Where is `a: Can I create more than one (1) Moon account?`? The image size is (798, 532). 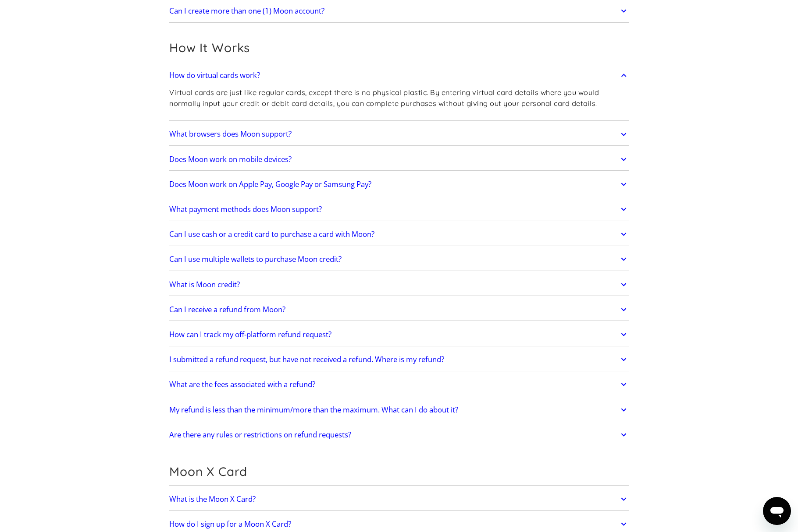 a: Can I create more than one (1) Moon account? is located at coordinates (399, 11).